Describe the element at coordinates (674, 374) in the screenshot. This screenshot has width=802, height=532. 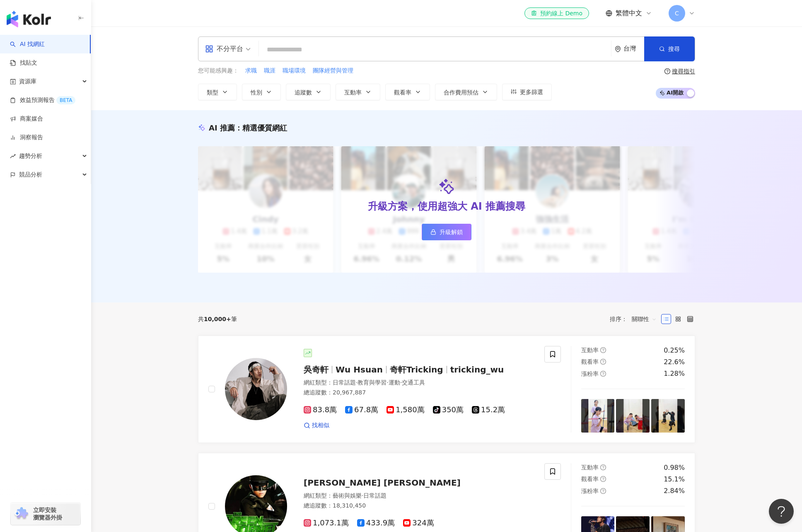
I see `div: 1.28%` at that location.